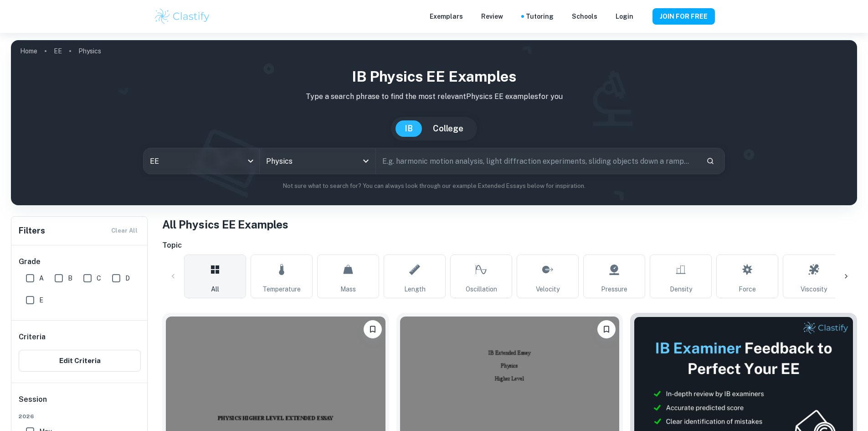  I want to click on a: Tutoring, so click(539, 16).